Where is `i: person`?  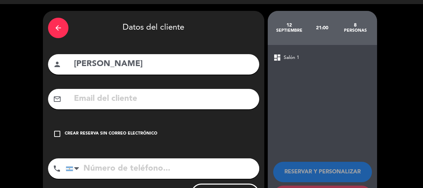 i: person is located at coordinates (57, 64).